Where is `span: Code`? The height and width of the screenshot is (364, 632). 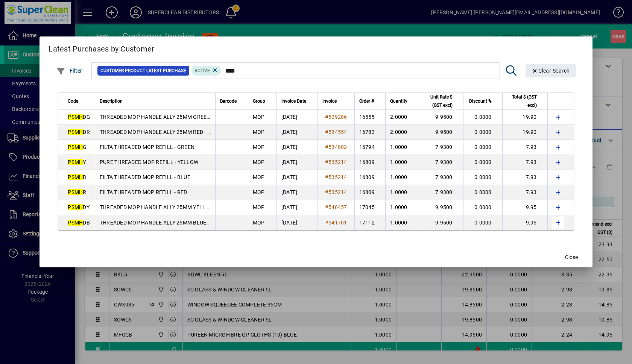 span: Code is located at coordinates (73, 101).